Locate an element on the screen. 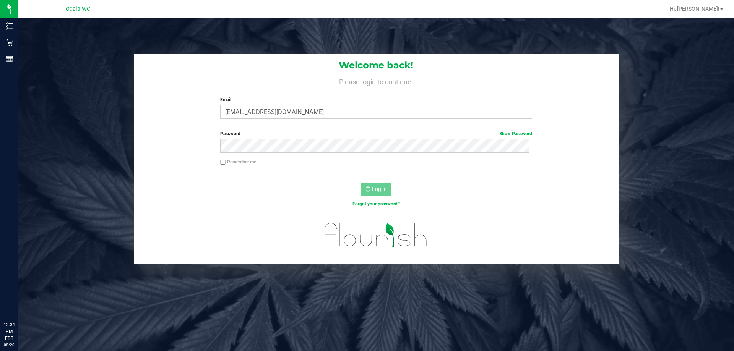  inline-svg: Retail is located at coordinates (10, 42).